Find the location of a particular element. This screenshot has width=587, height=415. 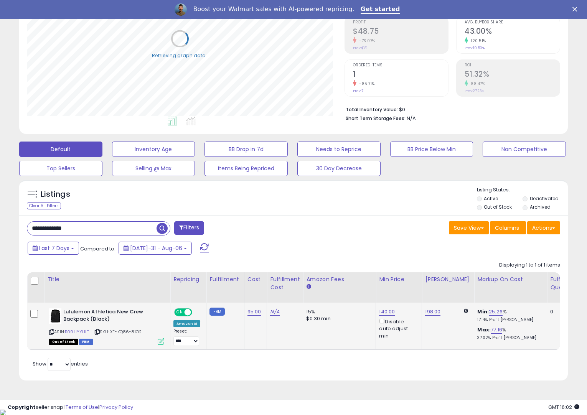

button: Selling @ Max is located at coordinates (153, 168).